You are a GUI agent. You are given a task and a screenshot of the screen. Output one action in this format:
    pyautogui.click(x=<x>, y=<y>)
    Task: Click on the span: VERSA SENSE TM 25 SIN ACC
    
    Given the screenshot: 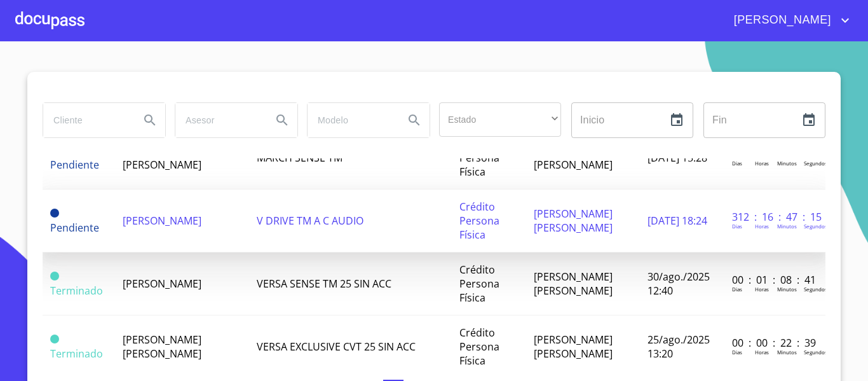 What is the action you would take?
    pyautogui.click(x=324, y=284)
    